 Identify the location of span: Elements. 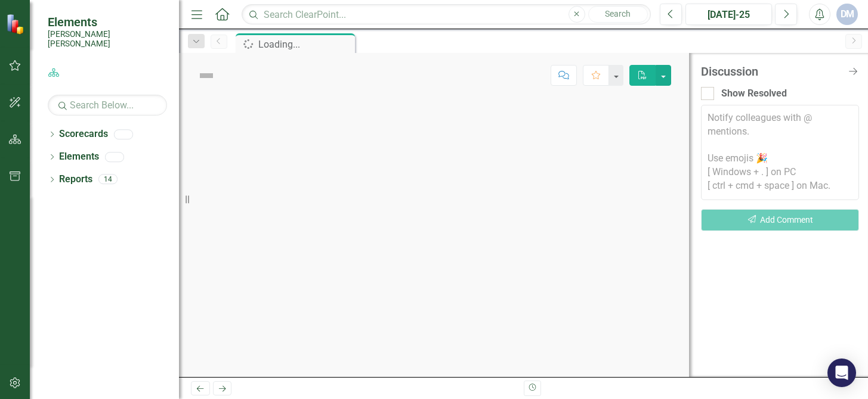
(107, 22).